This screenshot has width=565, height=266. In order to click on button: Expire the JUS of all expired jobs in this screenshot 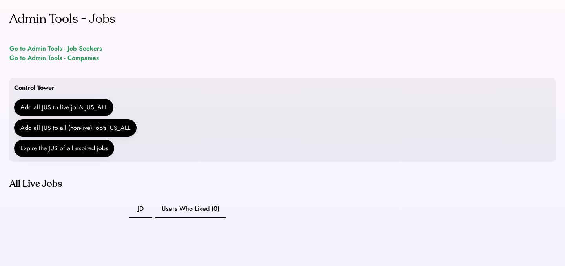, I will do `click(64, 148)`.